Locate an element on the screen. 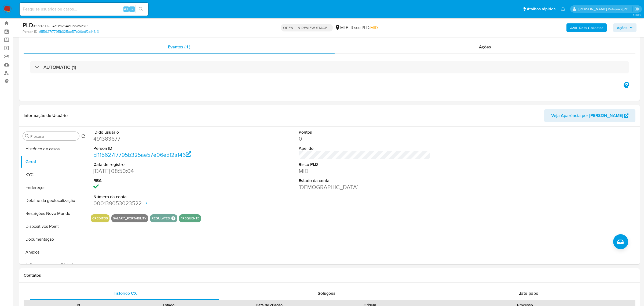 This screenshot has height=306, width=644. dd: 0 is located at coordinates (365, 139).